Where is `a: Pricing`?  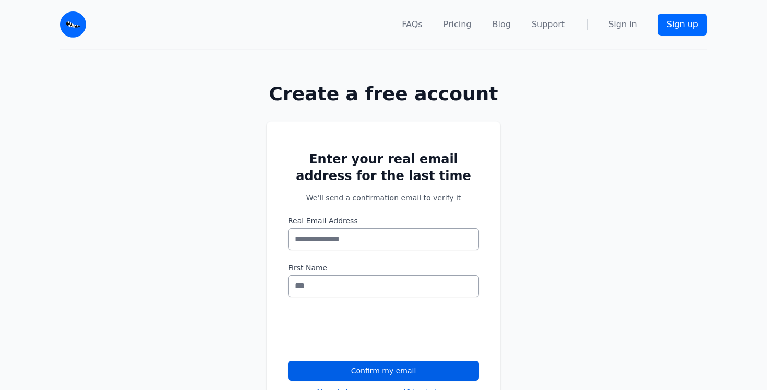 a: Pricing is located at coordinates (458, 25).